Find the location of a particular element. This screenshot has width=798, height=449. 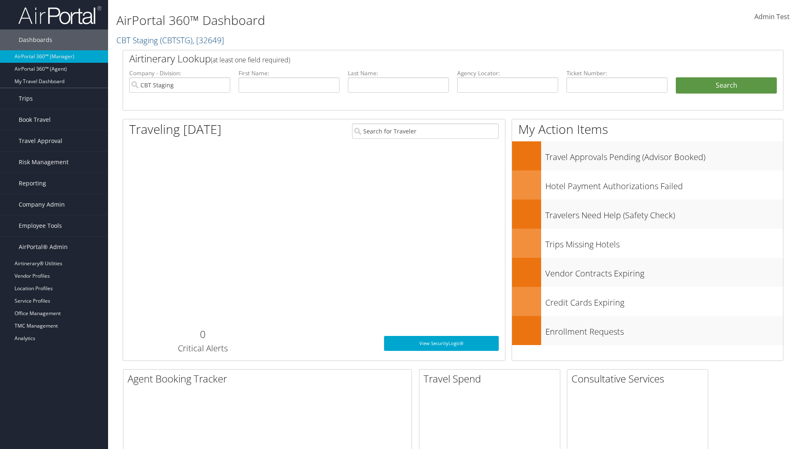

a: Hotel Payment Authorizations Failed is located at coordinates (647, 185).